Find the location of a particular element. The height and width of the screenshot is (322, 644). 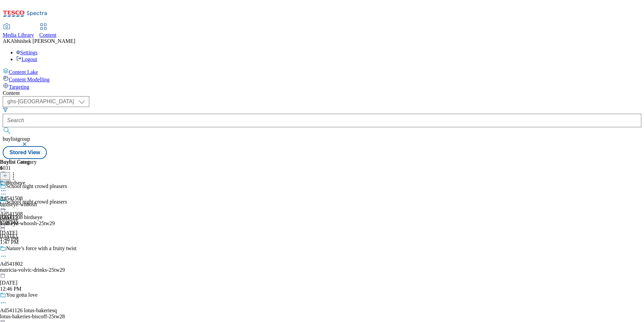

a: Content Modelling is located at coordinates (322, 79).